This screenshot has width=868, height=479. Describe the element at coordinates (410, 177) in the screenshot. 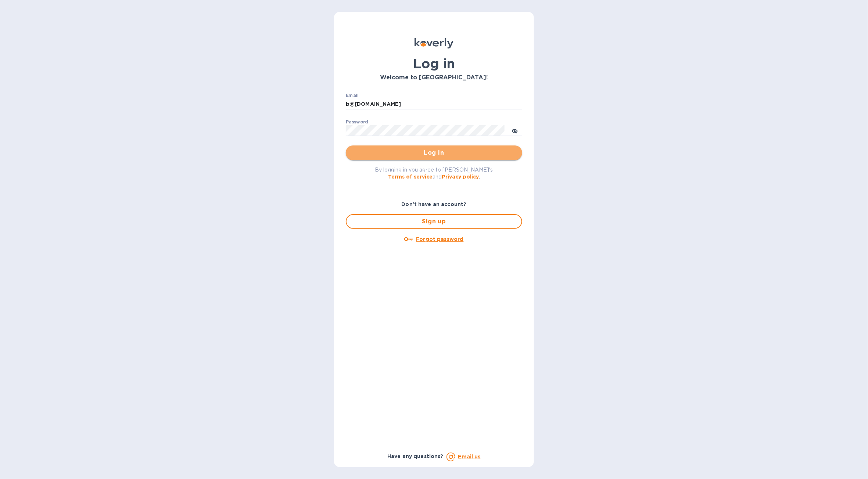

I see `a: Terms of service` at that location.